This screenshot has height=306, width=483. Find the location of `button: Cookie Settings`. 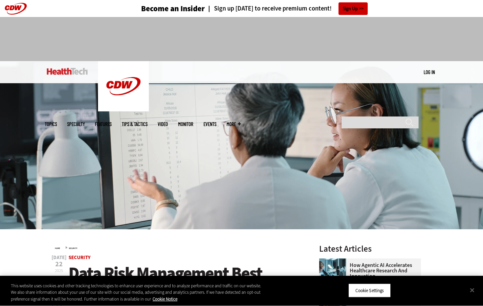

button: Cookie Settings is located at coordinates (369, 290).